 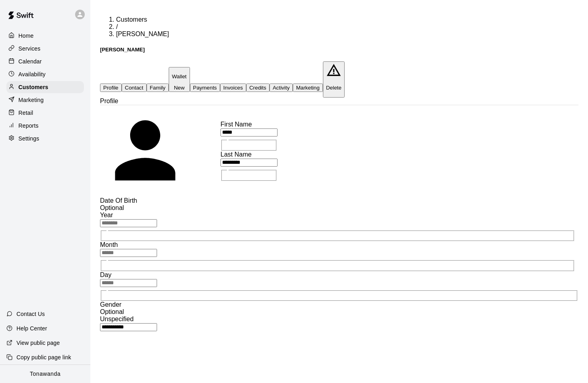 I want to click on button: Credits, so click(x=258, y=87).